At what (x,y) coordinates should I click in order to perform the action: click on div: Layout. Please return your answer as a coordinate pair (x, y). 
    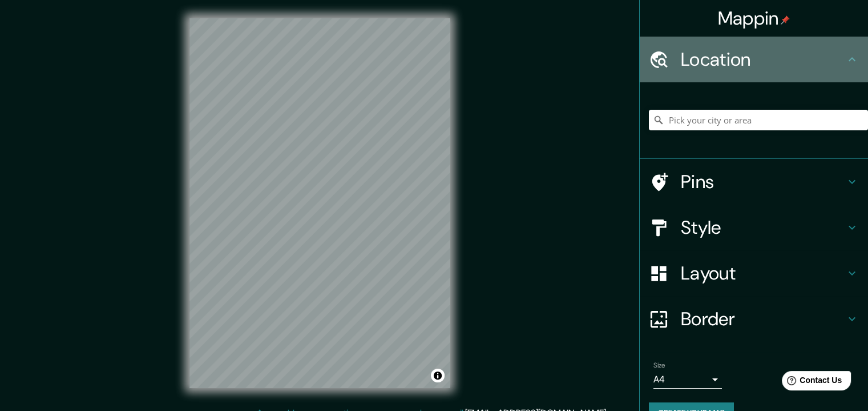
    Looking at the image, I should click on (754, 273).